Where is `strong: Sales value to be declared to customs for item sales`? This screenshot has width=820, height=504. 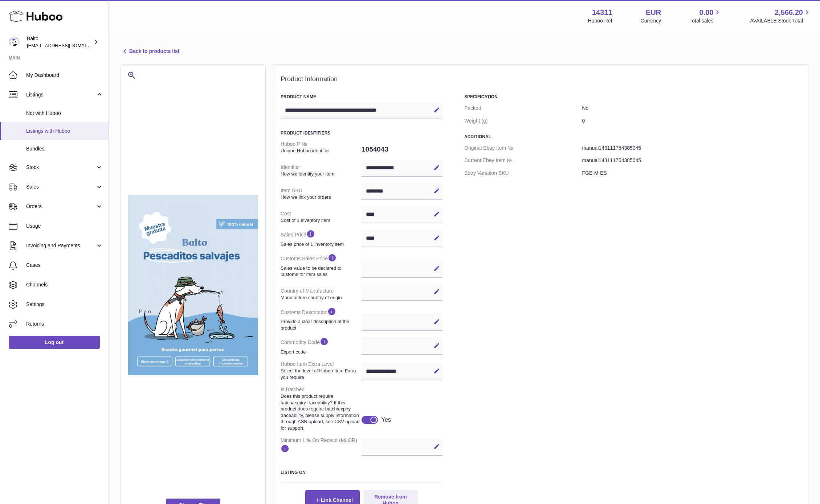
strong: Sales value to be declared to customs for item sales is located at coordinates (320, 271).